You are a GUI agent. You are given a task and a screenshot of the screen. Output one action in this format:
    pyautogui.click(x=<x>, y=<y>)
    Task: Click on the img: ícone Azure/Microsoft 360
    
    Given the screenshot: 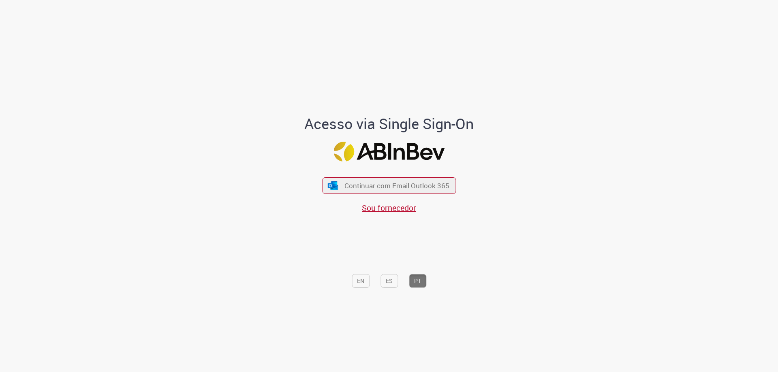 What is the action you would take?
    pyautogui.click(x=333, y=186)
    